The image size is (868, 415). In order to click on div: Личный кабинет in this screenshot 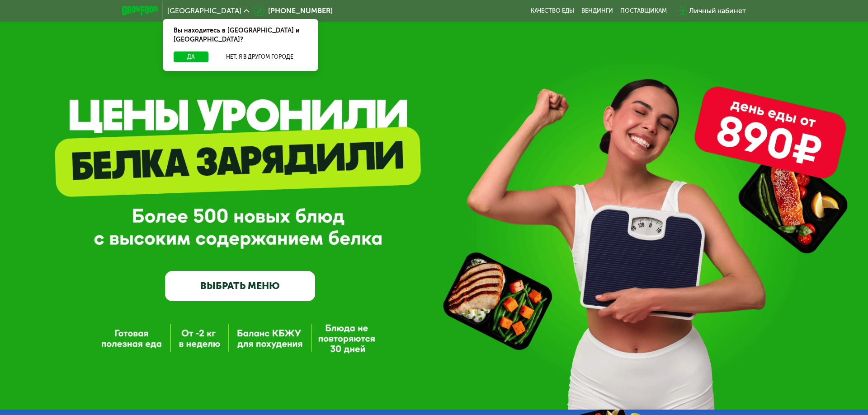, I will do `click(717, 11)`.